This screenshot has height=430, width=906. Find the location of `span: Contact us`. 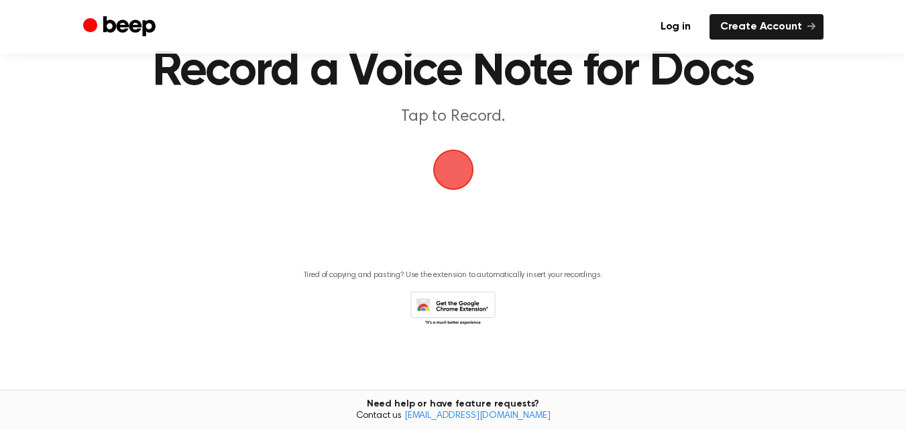

span: Contact us is located at coordinates (453, 417).